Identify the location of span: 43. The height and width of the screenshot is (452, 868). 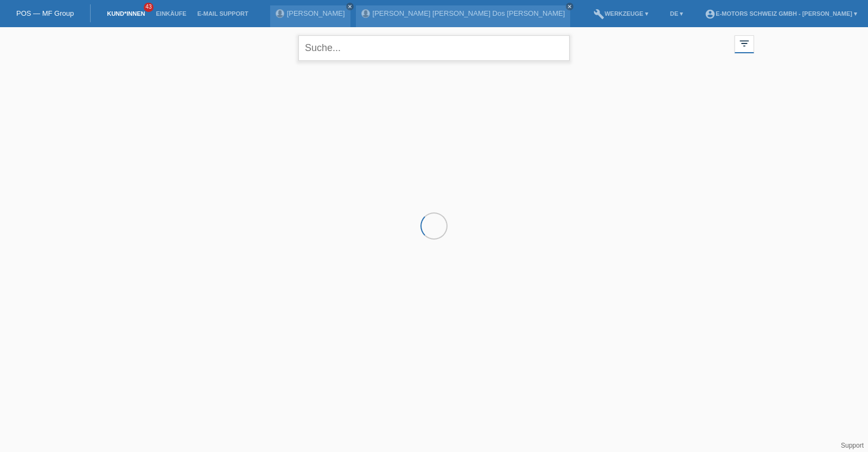
(148, 7).